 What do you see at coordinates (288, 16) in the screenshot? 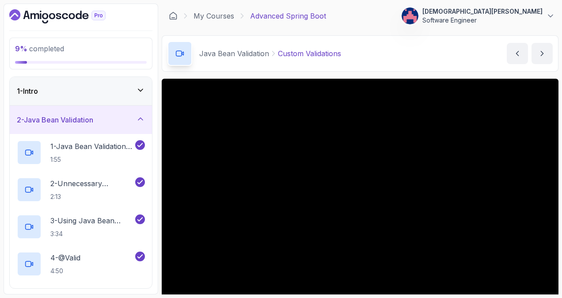
I see `p: Advanced Spring Boot` at bounding box center [288, 16].